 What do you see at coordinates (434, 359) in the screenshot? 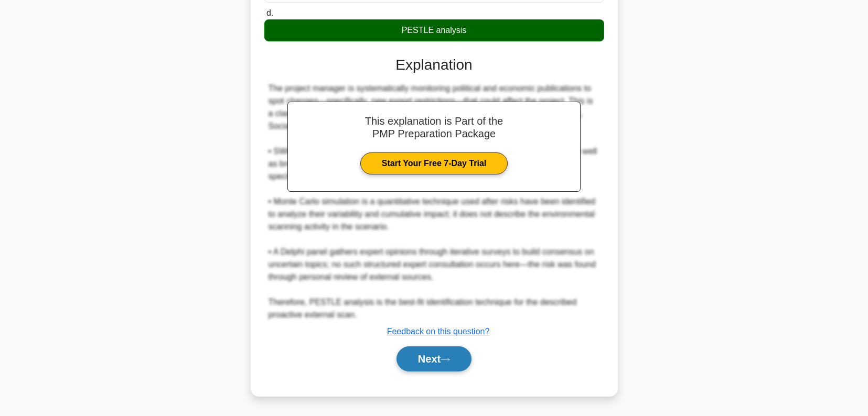
I see `button: Next` at bounding box center [434, 359].